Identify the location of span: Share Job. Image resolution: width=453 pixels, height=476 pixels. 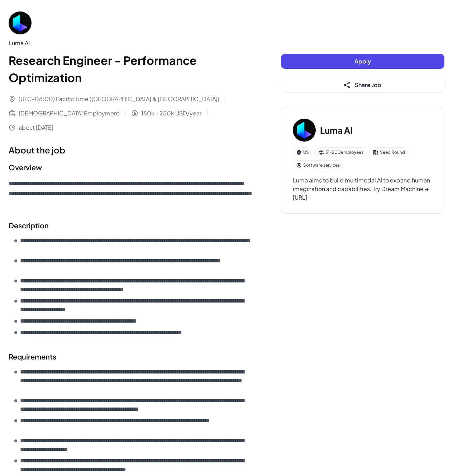
(368, 85).